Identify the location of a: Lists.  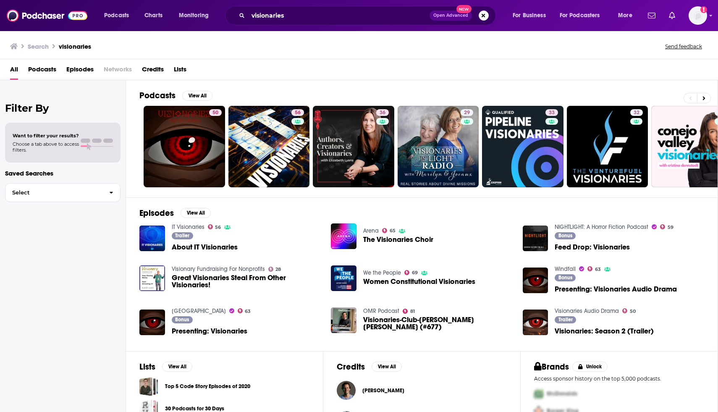
(180, 71).